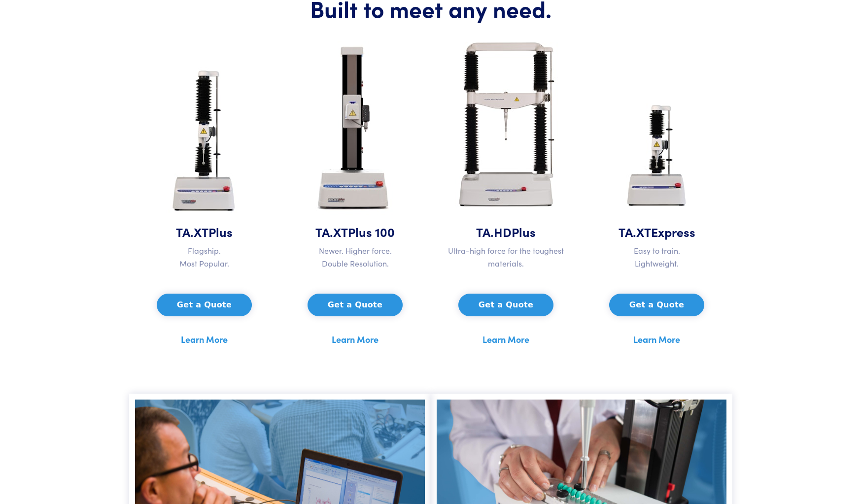  Describe the element at coordinates (506, 124) in the screenshot. I see `img: ta-hd-analyzer.jpg` at that location.